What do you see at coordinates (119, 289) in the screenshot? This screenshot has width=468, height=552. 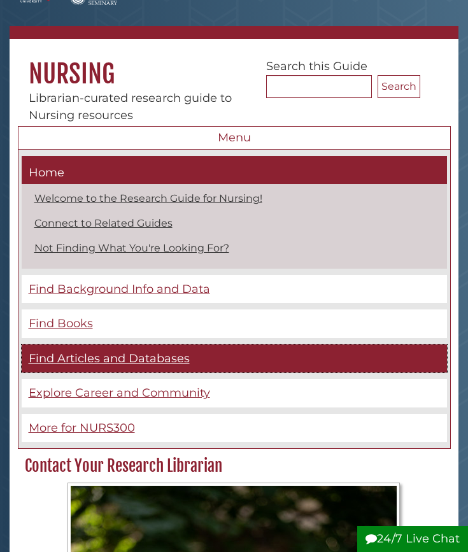 I see `span: Find Background Info and Data` at bounding box center [119, 289].